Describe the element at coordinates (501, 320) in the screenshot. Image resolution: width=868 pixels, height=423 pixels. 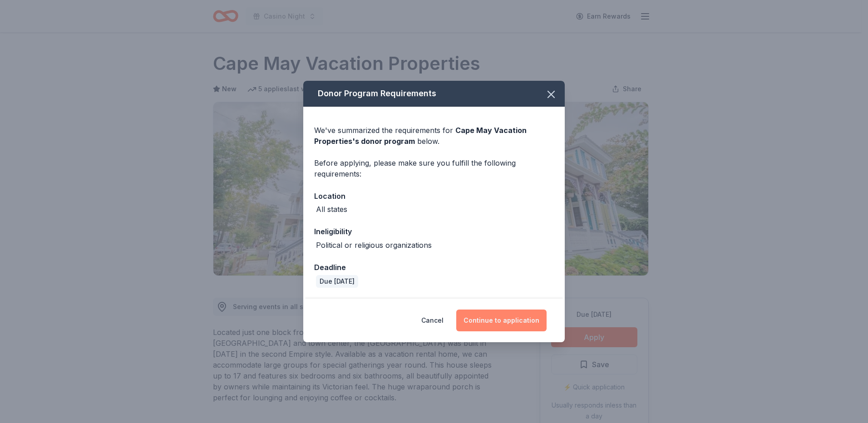
I see `button: Continue to application` at that location.